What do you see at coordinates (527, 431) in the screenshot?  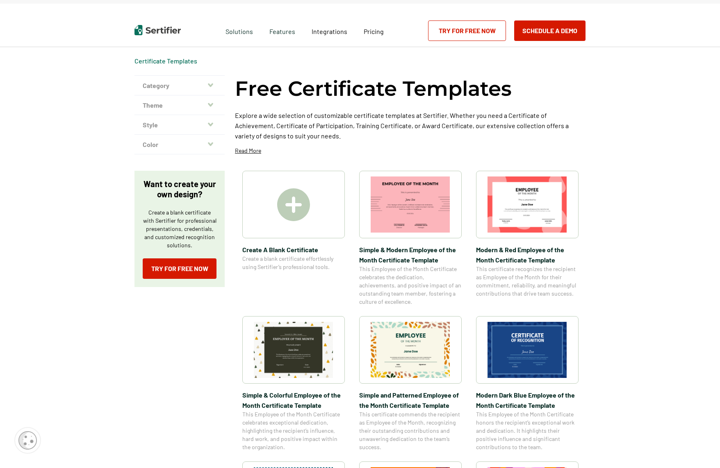 I see `span: This Employee of the Month Certificate honors the recipient’s exceptional work and dedication. It...` at bounding box center [527, 431].